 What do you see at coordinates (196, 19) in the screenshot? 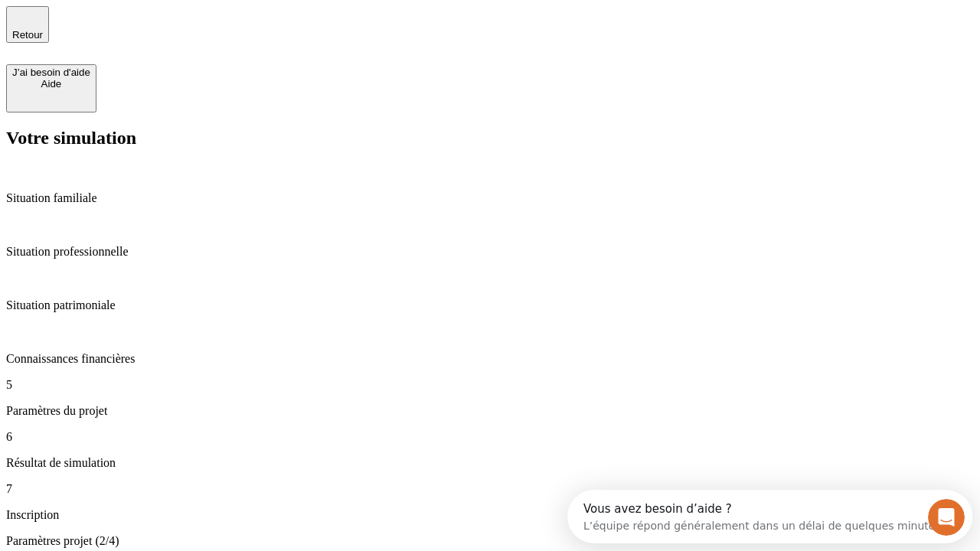
I see `div: Vous avez besoin d’aide ?` at bounding box center [196, 19].